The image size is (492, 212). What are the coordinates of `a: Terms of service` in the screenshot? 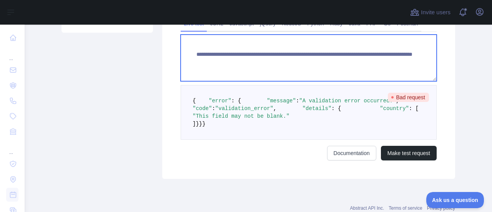 It's located at (405, 208).